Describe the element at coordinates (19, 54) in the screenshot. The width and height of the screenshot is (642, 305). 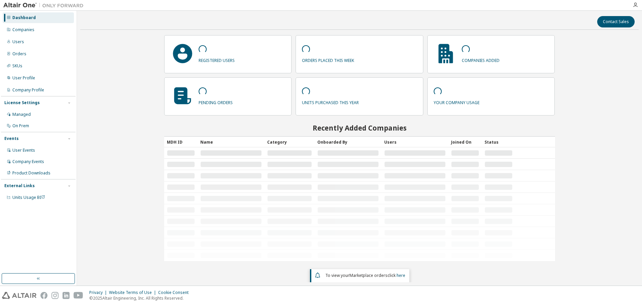
I see `div: Orders` at that location.